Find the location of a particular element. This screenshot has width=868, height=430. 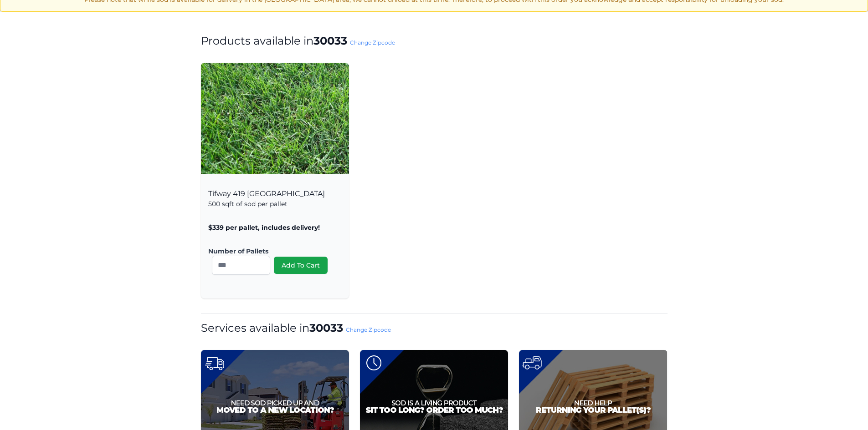

h1: Products available in is located at coordinates (434, 41).